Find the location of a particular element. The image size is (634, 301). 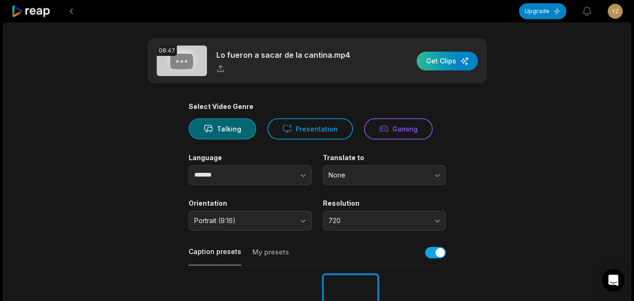

p: Lo fueron a sacar de la cantina.mp4 is located at coordinates (283, 55).